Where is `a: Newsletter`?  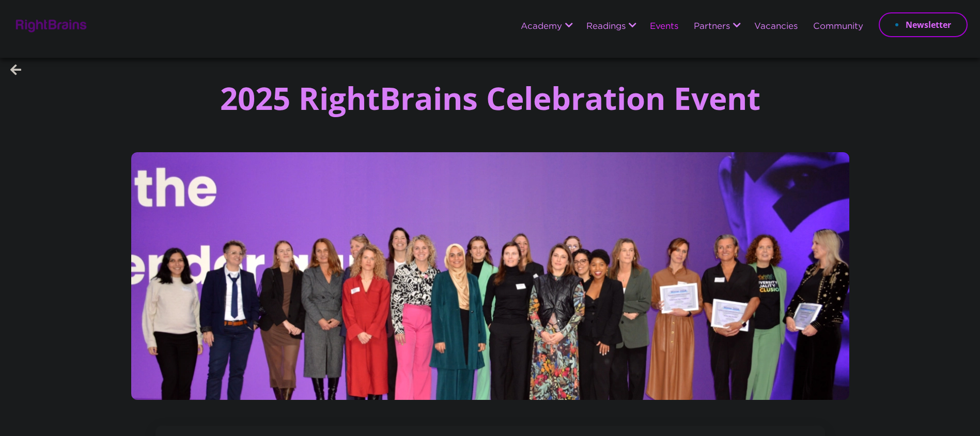
a: Newsletter is located at coordinates (923, 24).